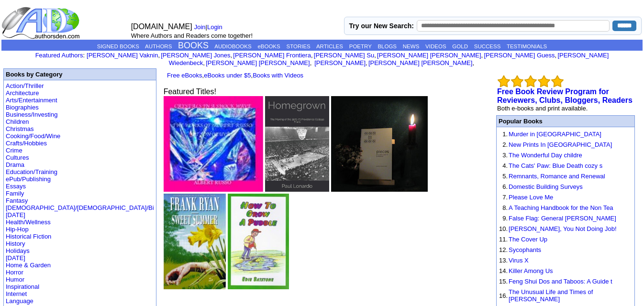 This screenshot has height=306, width=644. What do you see at coordinates (504, 261) in the screenshot?
I see `font: 13.` at bounding box center [504, 261].